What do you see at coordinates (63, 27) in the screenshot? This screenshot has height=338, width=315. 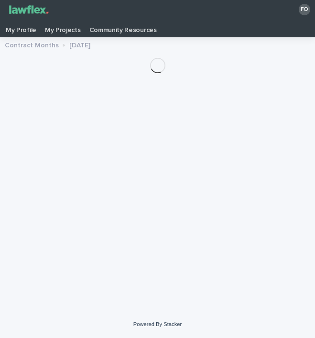 I see `p: My Projects` at bounding box center [63, 27].